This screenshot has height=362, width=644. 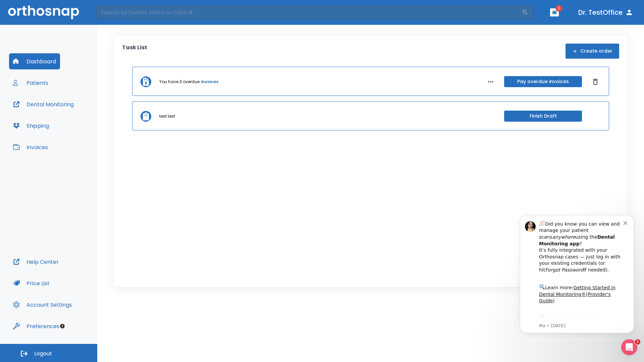 What do you see at coordinates (543, 116) in the screenshot?
I see `button: Finish Draft` at bounding box center [543, 116].